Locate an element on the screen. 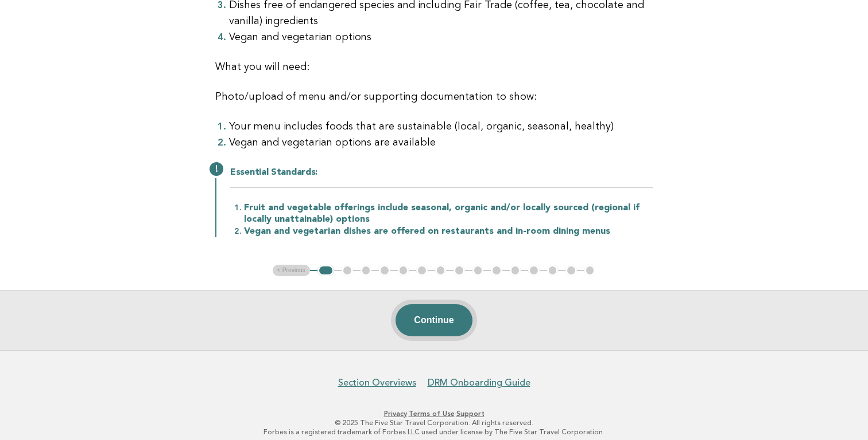 This screenshot has width=868, height=440. p: What you will need: is located at coordinates (434, 67).